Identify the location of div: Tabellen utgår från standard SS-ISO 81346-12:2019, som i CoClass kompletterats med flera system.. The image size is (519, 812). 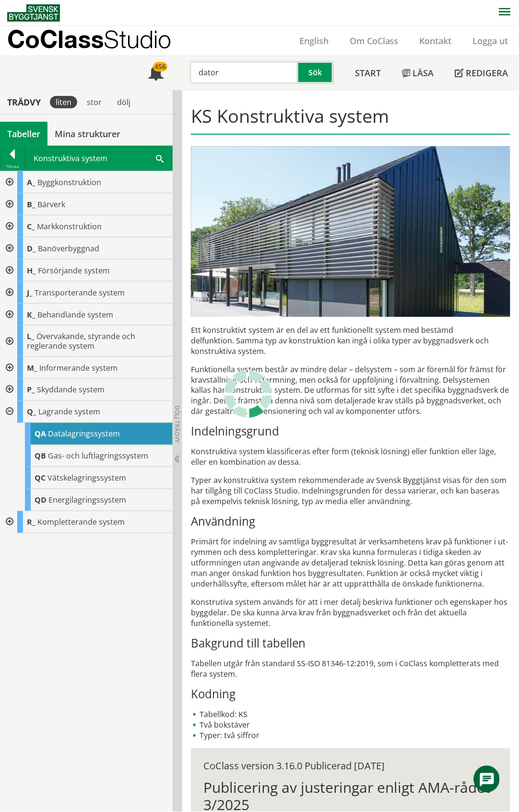
(350, 533).